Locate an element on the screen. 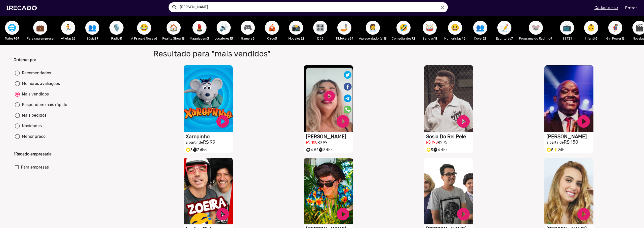  span: 4 dias is located at coordinates (440, 150).